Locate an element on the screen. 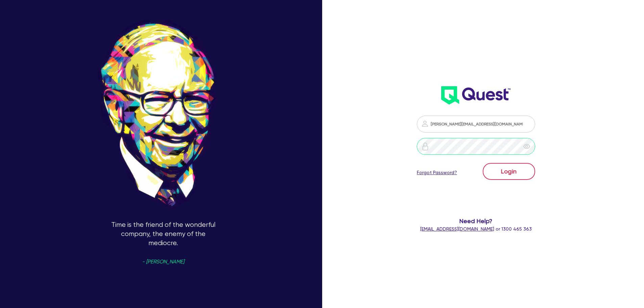  span: eye is located at coordinates (527, 146).